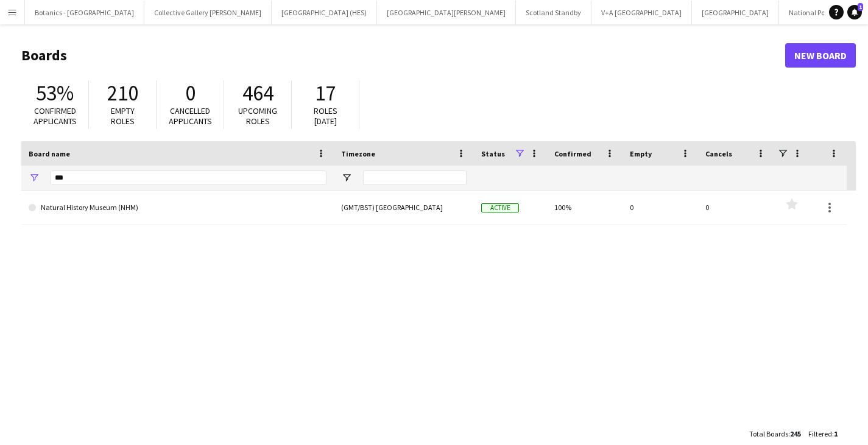 The width and height of the screenshot is (868, 445). Describe the element at coordinates (258, 115) in the screenshot. I see `span: Upcoming roles` at that location.